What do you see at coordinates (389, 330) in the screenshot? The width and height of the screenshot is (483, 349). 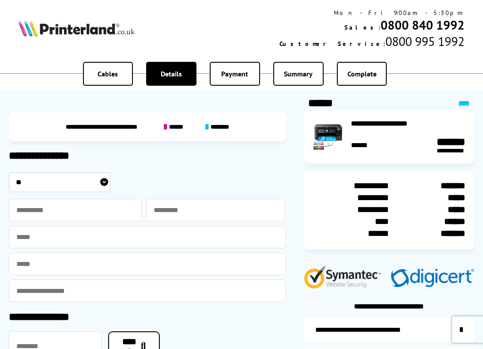 I see `a: additional-ink` at bounding box center [389, 330].